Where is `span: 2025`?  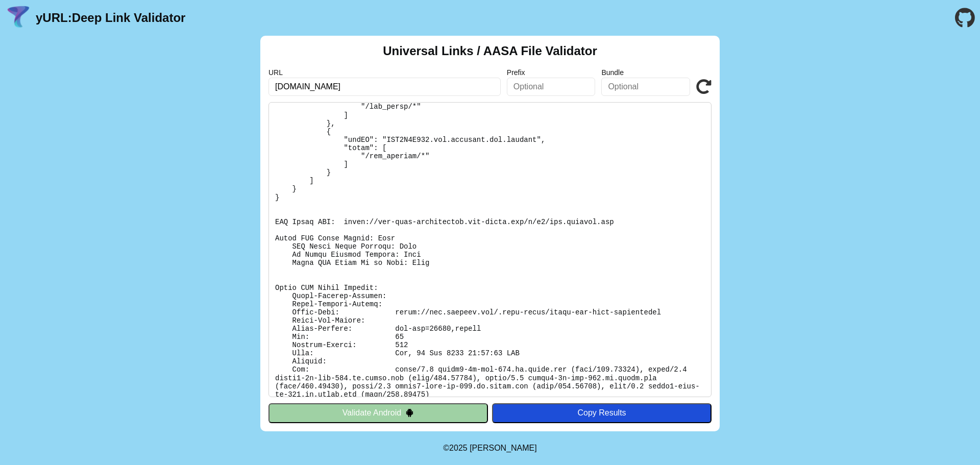
span: 2025 is located at coordinates (458, 448).